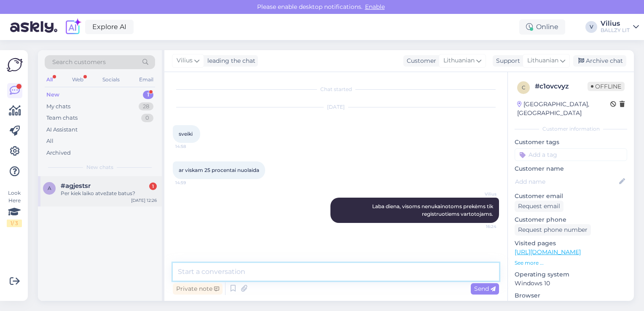 Image resolution: width=644 pixels, height=311 pixels. What do you see at coordinates (571, 129) in the screenshot?
I see `div: Customer information` at bounding box center [571, 129].